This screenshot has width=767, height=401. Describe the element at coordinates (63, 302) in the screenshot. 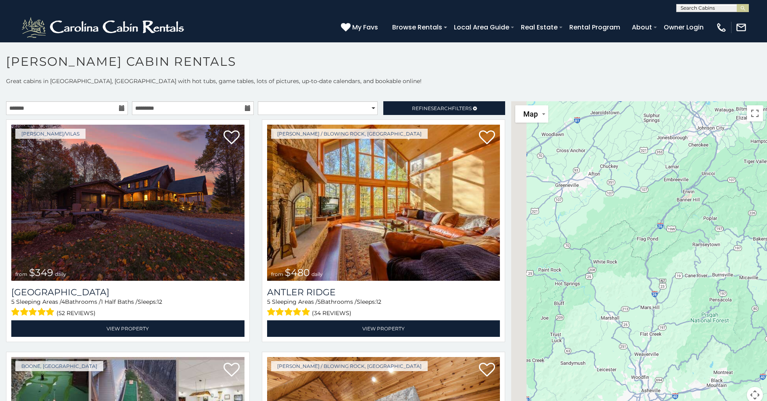

I see `span: 4` at that location.